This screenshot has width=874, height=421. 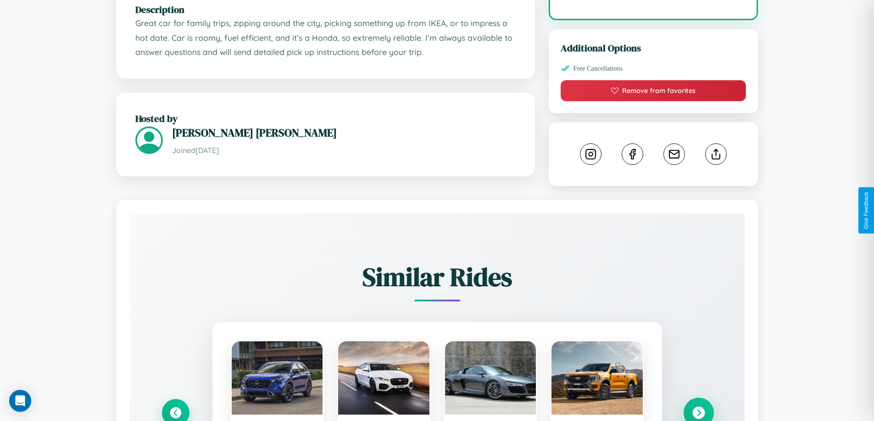 What do you see at coordinates (20, 401) in the screenshot?
I see `div: Open Intercom Messenger` at bounding box center [20, 401].